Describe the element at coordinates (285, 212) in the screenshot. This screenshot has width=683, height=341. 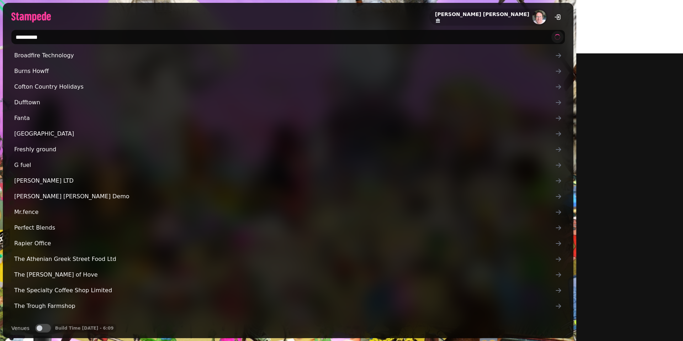
I see `span: Mr.fence` at that location.